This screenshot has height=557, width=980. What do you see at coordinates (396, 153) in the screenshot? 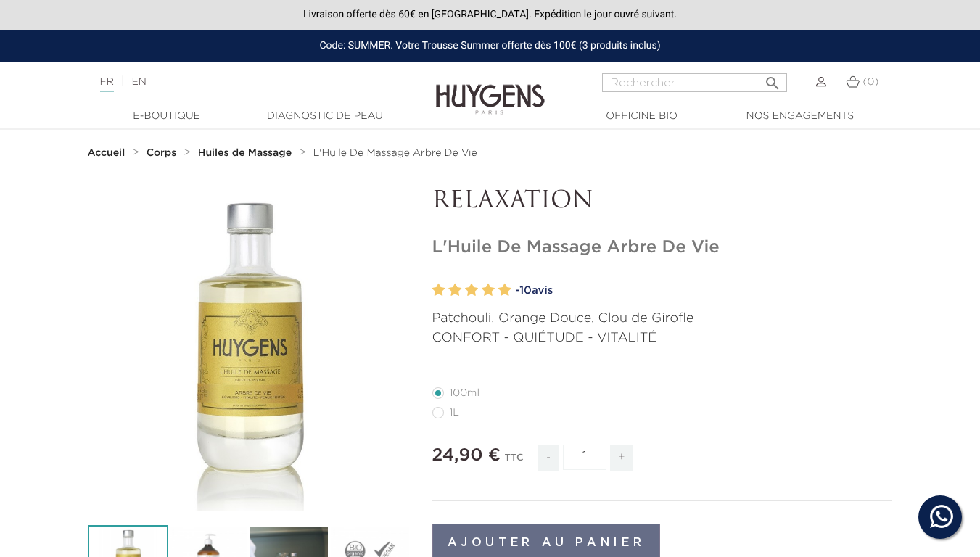
I see `span: L'Huile De Massage Arbre De Vie` at bounding box center [396, 153].